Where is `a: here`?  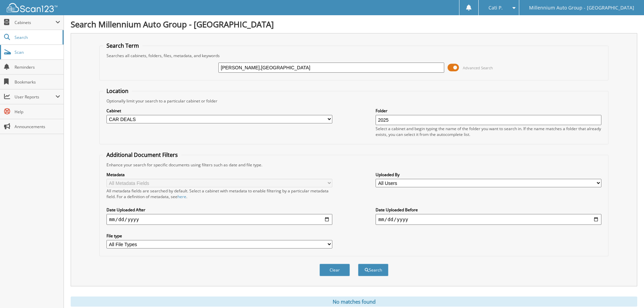
a: here is located at coordinates (182, 197).